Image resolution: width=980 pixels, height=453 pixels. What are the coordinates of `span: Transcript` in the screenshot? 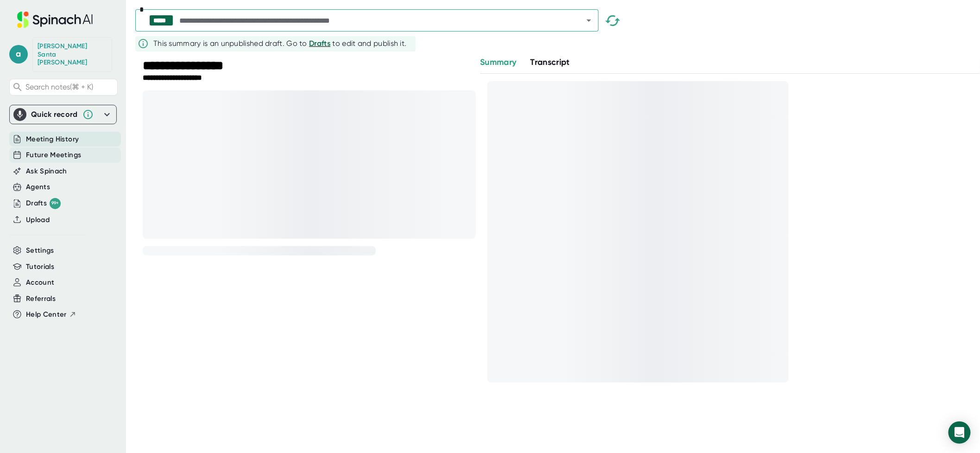 It's located at (551, 62).